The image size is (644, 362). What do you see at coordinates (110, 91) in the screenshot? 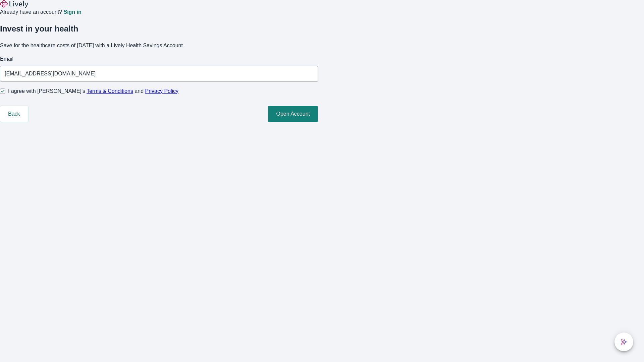
I see `a: Terms & Conditions` at bounding box center [110, 91].